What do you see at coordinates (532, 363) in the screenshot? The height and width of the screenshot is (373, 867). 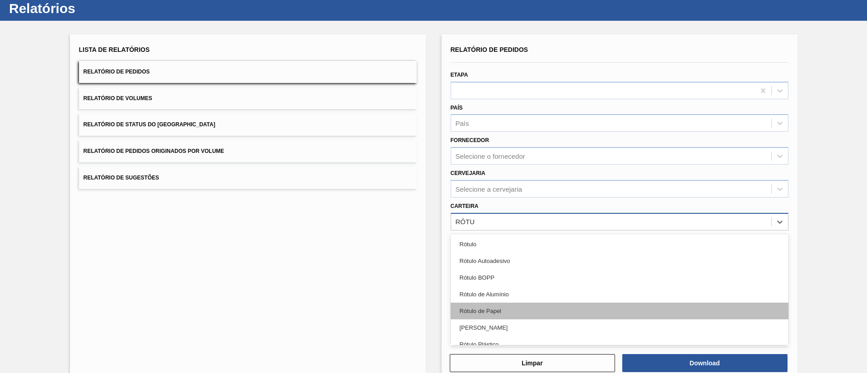 I see `button: Limpar` at bounding box center [532, 363].